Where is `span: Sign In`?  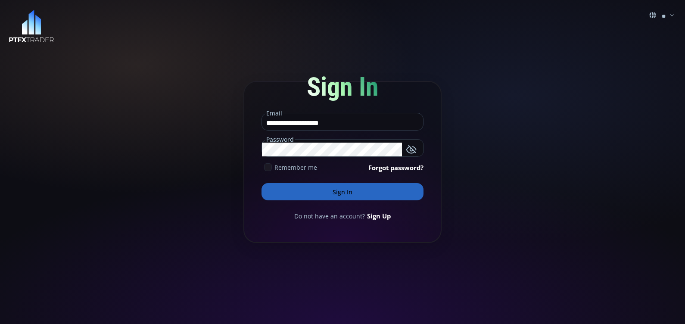 span: Sign In is located at coordinates (342, 87).